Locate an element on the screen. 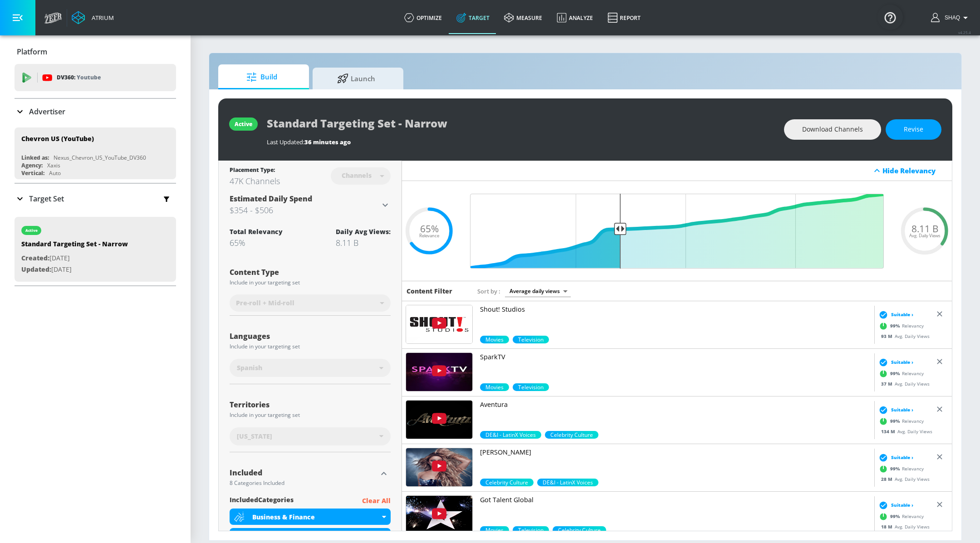 Image resolution: width=980 pixels, height=543 pixels. span: included Categories is located at coordinates (261, 501).